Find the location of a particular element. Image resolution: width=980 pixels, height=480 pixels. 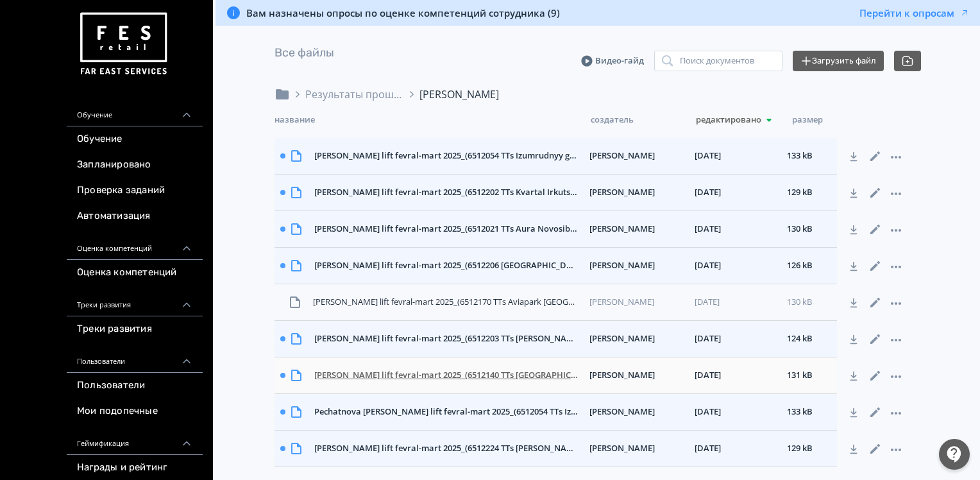

div: 126 kB is located at coordinates (810, 266).